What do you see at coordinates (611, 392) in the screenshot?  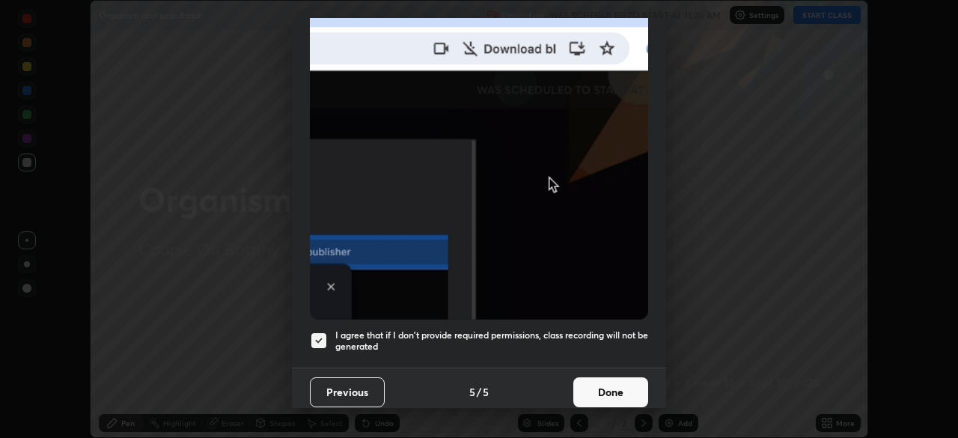 I see `button: Done` at bounding box center [611, 392].